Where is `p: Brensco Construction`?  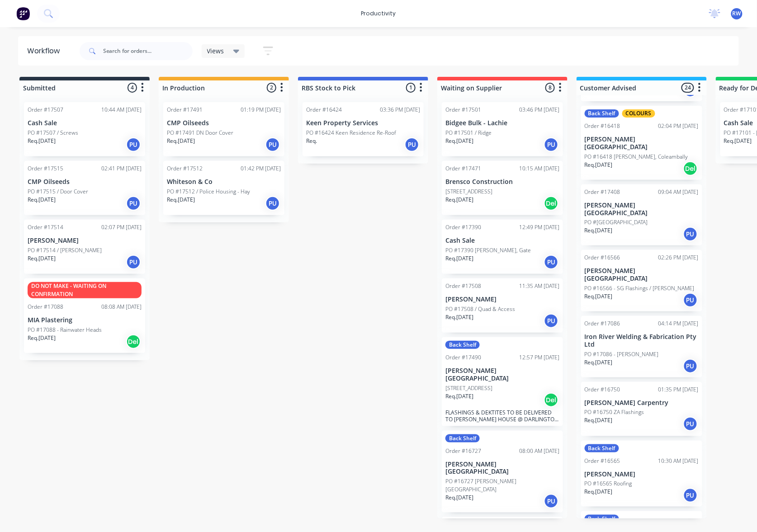 p: Brensco Construction is located at coordinates (502, 182).